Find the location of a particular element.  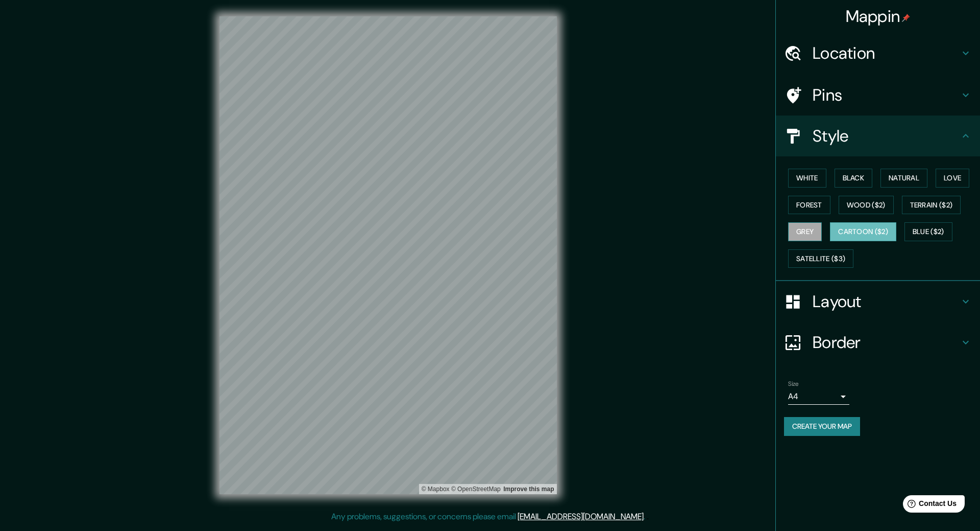

div: Pins is located at coordinates (878, 95).